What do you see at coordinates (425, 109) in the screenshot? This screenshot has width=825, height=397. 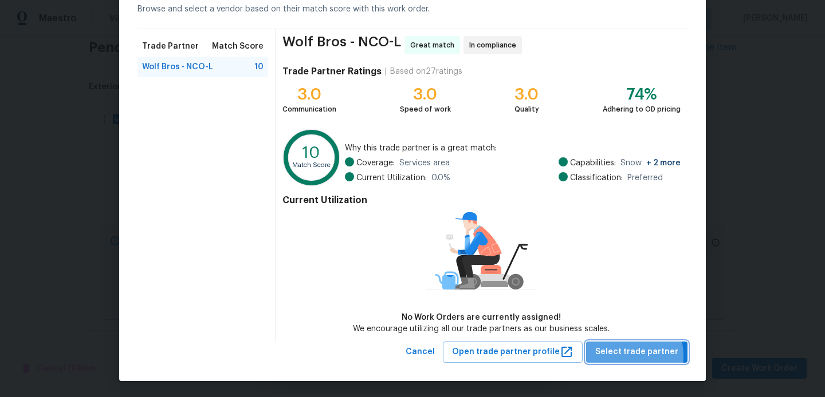 I see `div: Speed of work` at bounding box center [425, 109].